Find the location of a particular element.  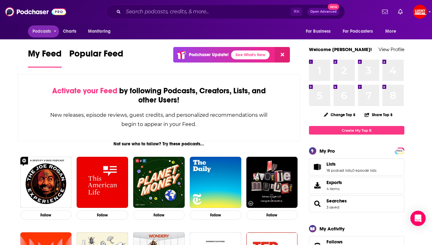

a: The Daily is located at coordinates (216, 183).